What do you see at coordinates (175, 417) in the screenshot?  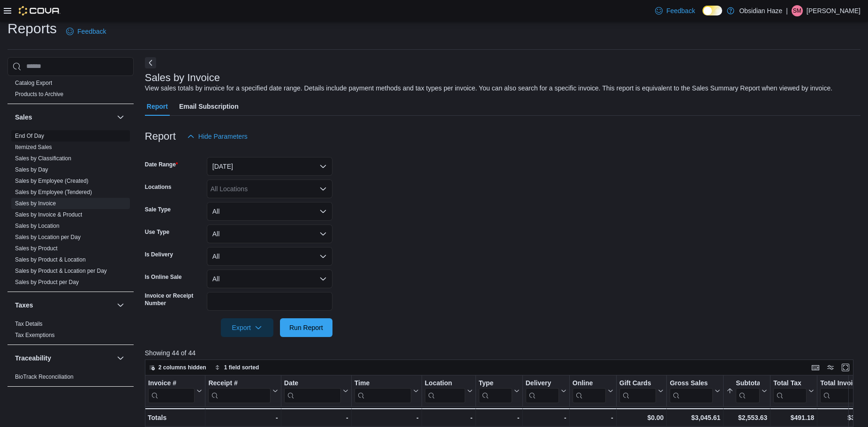 I see `div: Totals` at bounding box center [175, 417].